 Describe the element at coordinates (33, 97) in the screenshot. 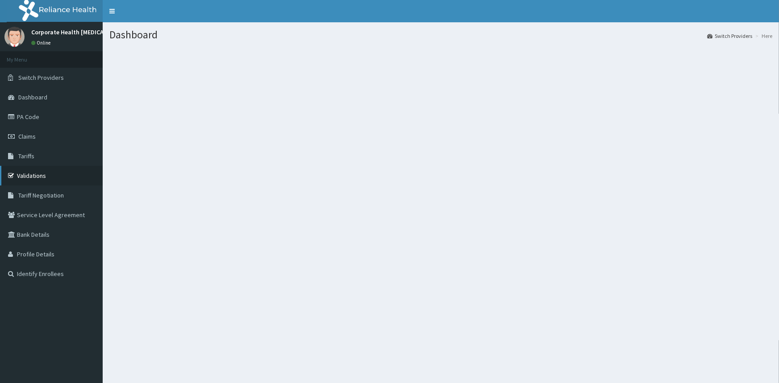

I see `span: Dashboard` at that location.